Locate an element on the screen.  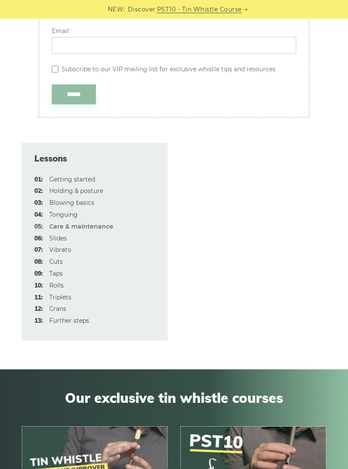
a: 06:Slides is located at coordinates (58, 239).